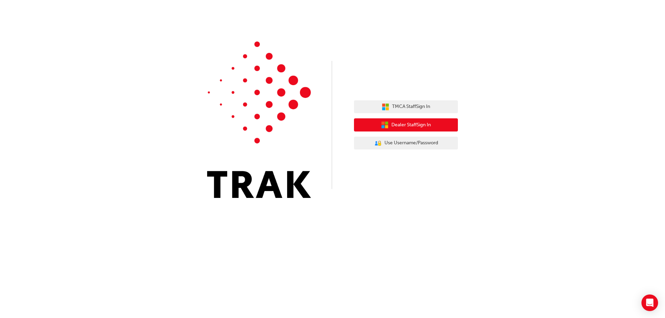 This screenshot has height=318, width=665. What do you see at coordinates (406, 107) in the screenshot?
I see `button: TMCA StaffSign In` at bounding box center [406, 107].